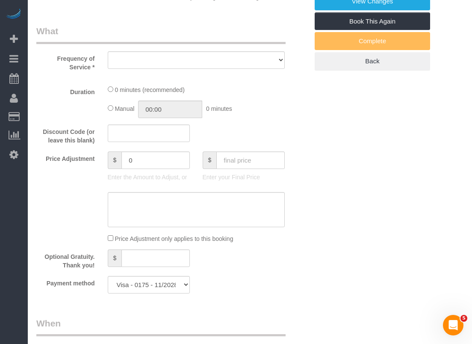 Image resolution: width=472 pixels, height=344 pixels. What do you see at coordinates (149, 90) in the screenshot?
I see `span: 0 minutes (recommended)` at bounding box center [149, 90].